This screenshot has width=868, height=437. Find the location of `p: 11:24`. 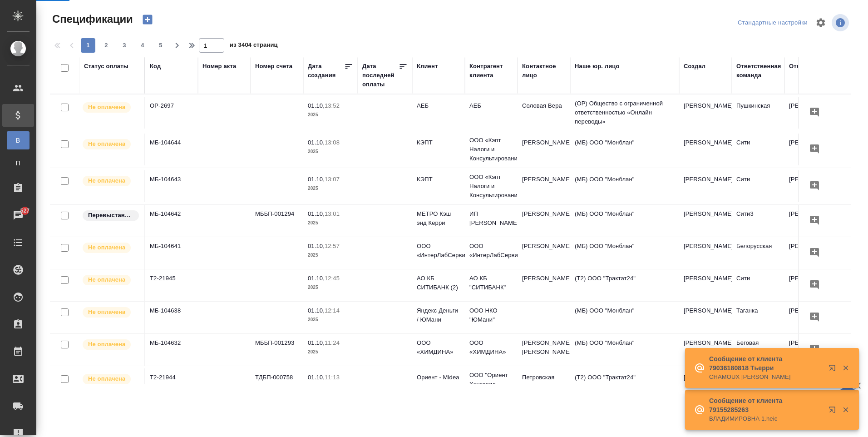

p: 11:24 is located at coordinates (332, 342).